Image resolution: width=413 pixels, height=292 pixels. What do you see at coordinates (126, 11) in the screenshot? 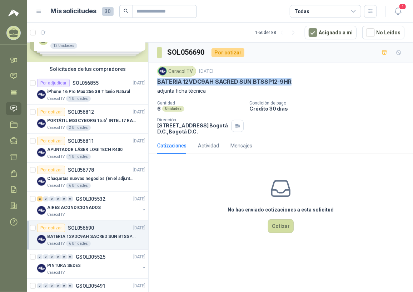
I see `span: search` at bounding box center [126, 11].